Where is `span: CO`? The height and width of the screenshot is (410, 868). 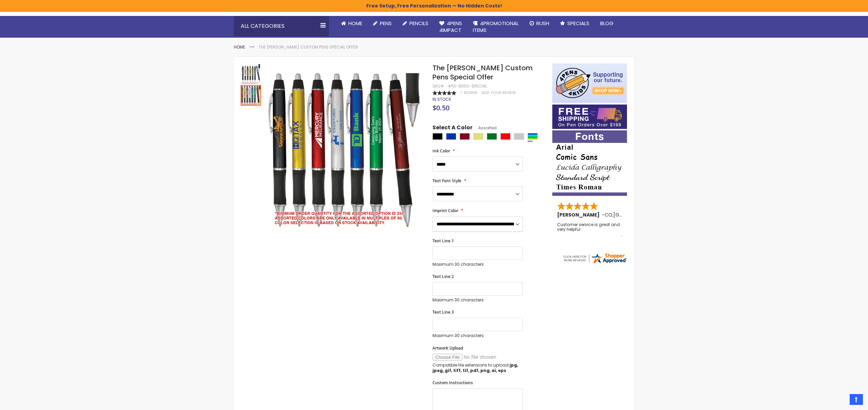 span: CO is located at coordinates (608, 215).